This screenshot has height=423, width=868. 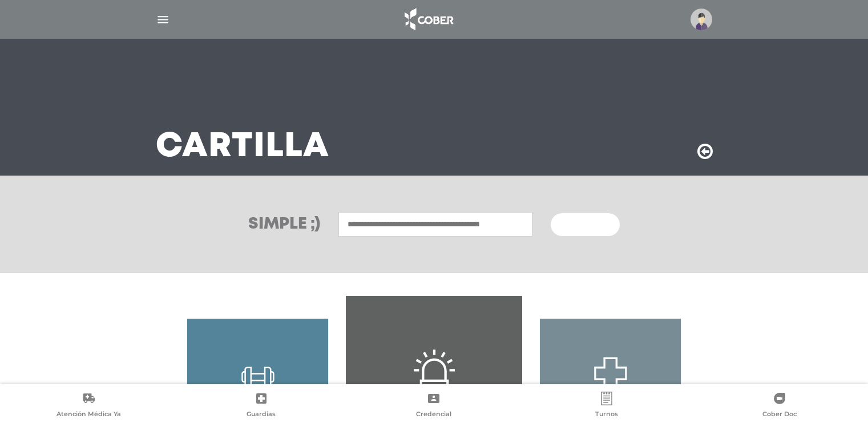 What do you see at coordinates (89, 406) in the screenshot?
I see `a: Atención Médica Ya` at bounding box center [89, 406].